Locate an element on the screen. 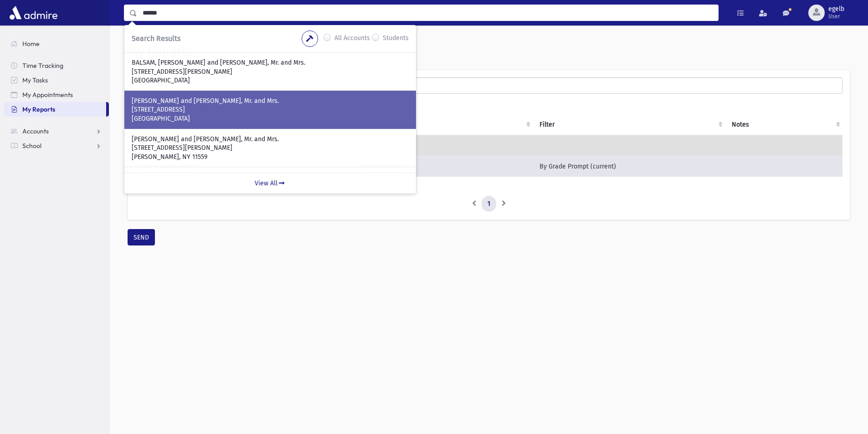  label: All Accounts is located at coordinates (352, 39).